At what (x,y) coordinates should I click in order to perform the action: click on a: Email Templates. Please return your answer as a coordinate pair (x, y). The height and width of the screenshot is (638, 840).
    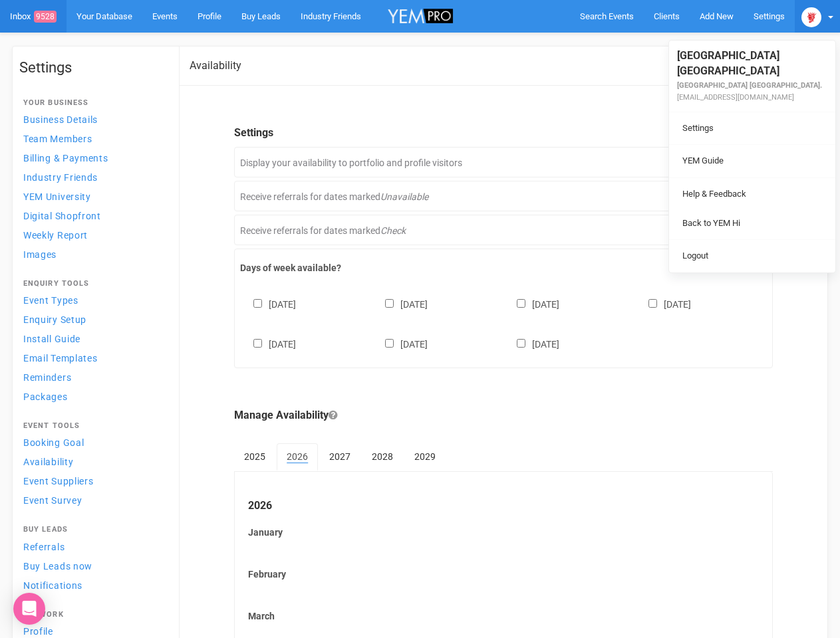
    Looking at the image, I should click on (93, 358).